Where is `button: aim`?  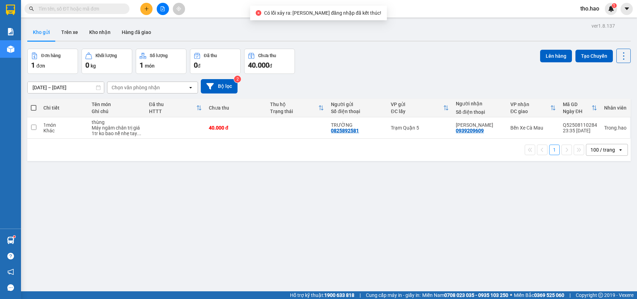 button: aim is located at coordinates (179, 9).